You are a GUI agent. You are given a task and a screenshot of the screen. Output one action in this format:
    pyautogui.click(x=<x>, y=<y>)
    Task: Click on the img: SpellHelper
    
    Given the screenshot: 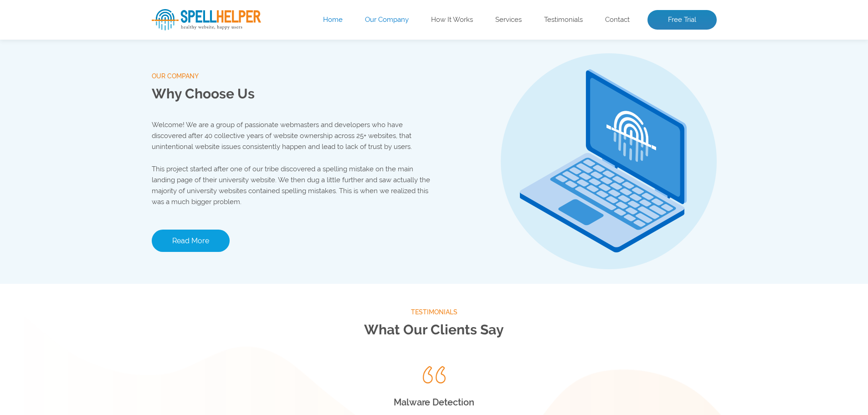 What is the action you would take?
    pyautogui.click(x=207, y=20)
    